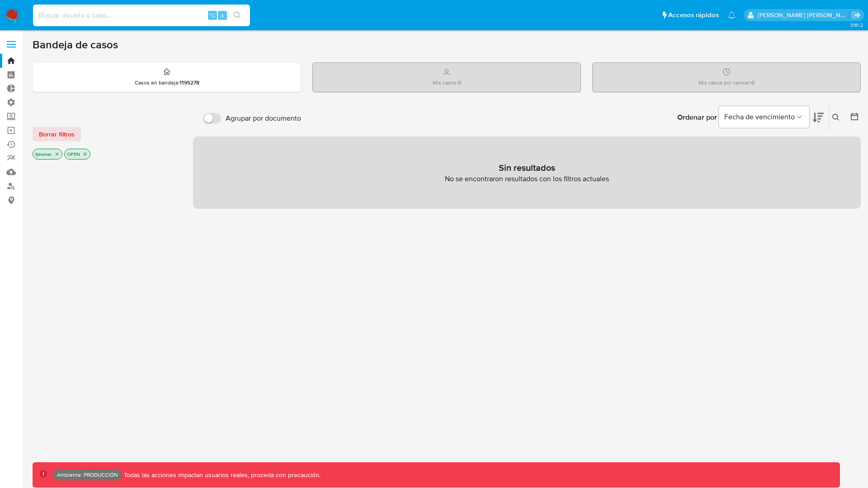 This screenshot has height=488, width=868. What do you see at coordinates (856, 15) in the screenshot?
I see `a: Salir` at bounding box center [856, 15].